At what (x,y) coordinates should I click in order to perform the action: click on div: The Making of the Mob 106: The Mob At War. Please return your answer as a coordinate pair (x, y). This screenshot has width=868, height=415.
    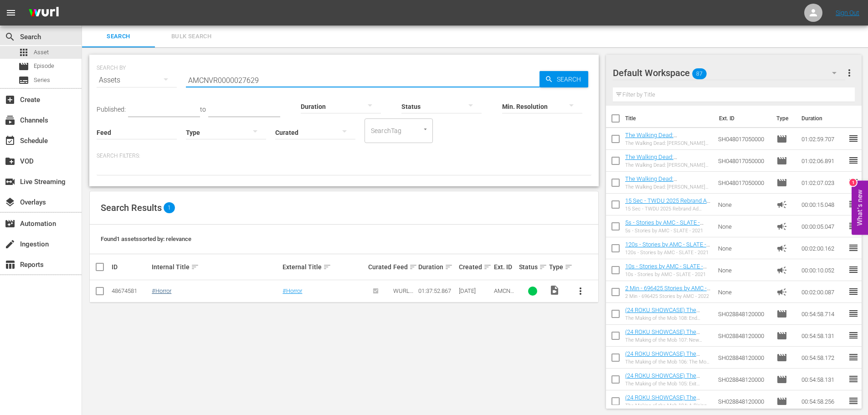
    Looking at the image, I should click on (668, 362).